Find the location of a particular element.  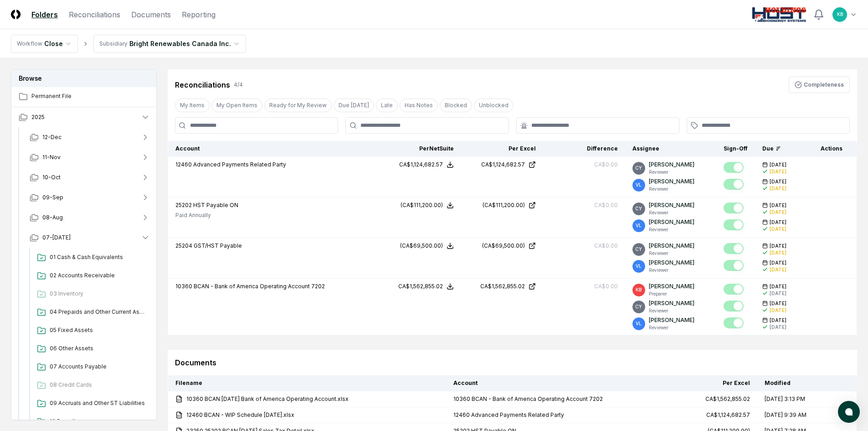

th: Per Excel is located at coordinates (716, 383).